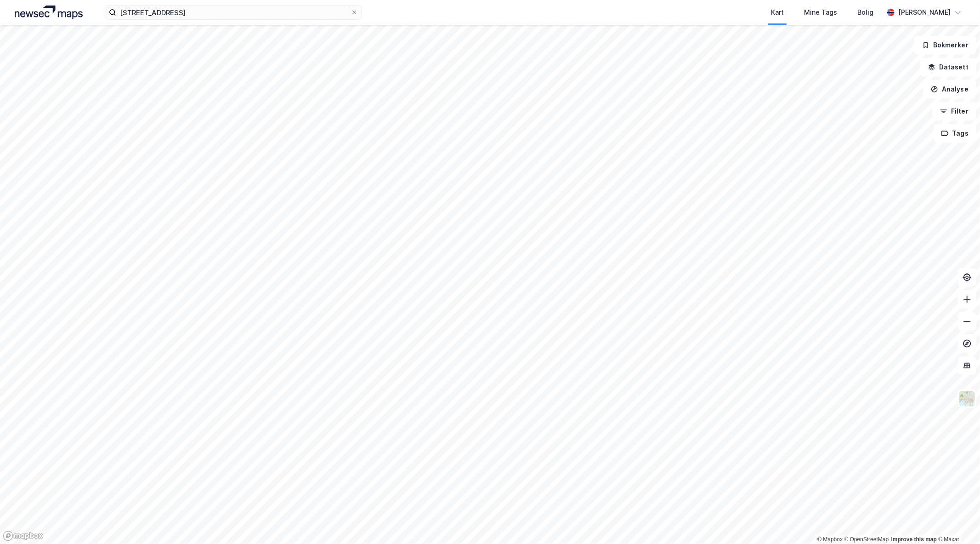 This screenshot has width=980, height=544. What do you see at coordinates (49, 13) in the screenshot?
I see `img: logo.a4113a55bc3d86da70a041830d287a7e.svg` at bounding box center [49, 13].